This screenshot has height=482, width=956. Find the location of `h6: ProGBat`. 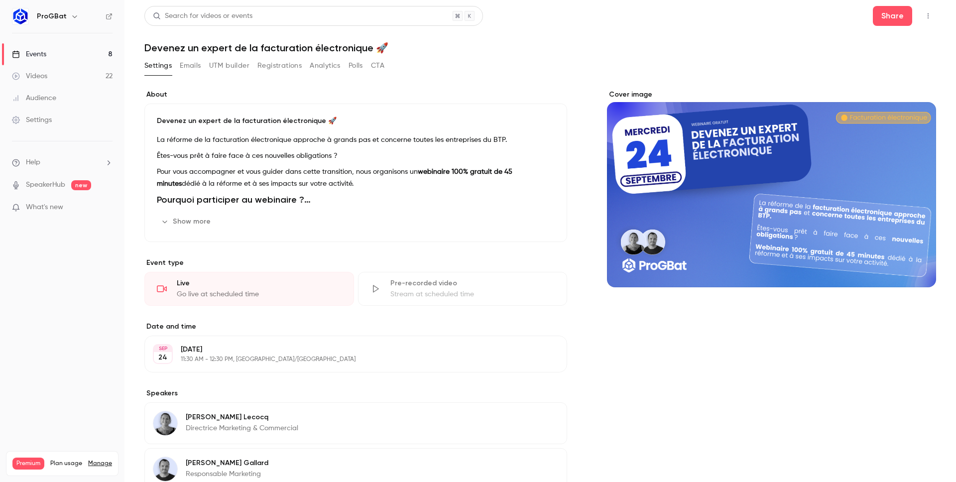

h6: ProGBat is located at coordinates (52, 16).